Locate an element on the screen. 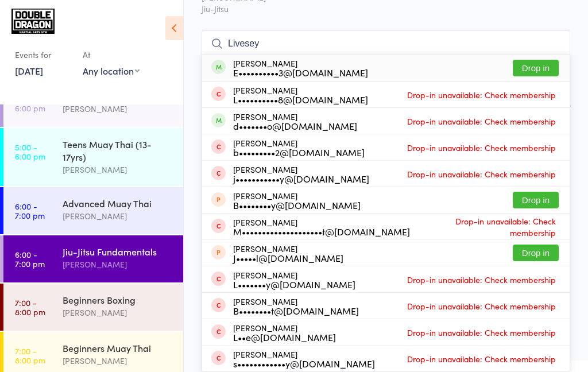  input: Search is located at coordinates (386, 44).